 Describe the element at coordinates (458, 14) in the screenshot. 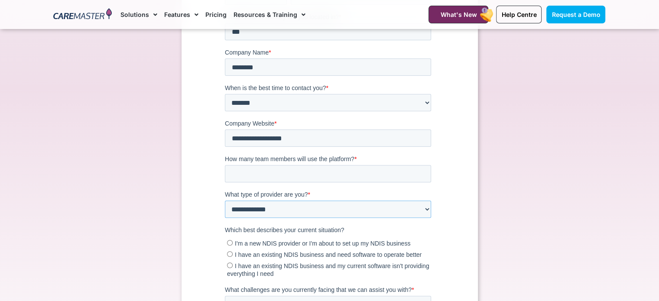

I see `span: What's New` at that location.